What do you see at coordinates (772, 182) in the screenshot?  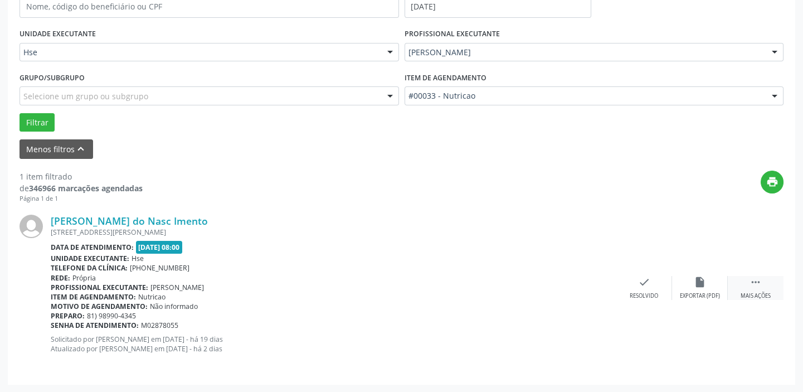 I see `button: print` at bounding box center [772, 182].